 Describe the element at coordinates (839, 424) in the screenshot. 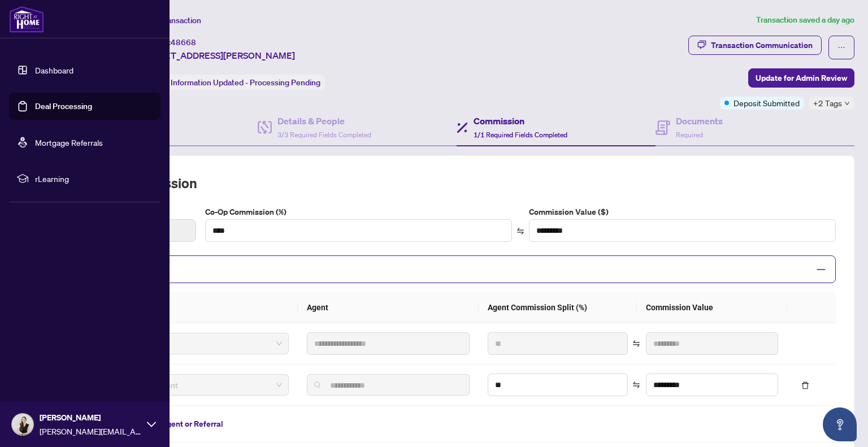

I see `button: Open asap` at that location.